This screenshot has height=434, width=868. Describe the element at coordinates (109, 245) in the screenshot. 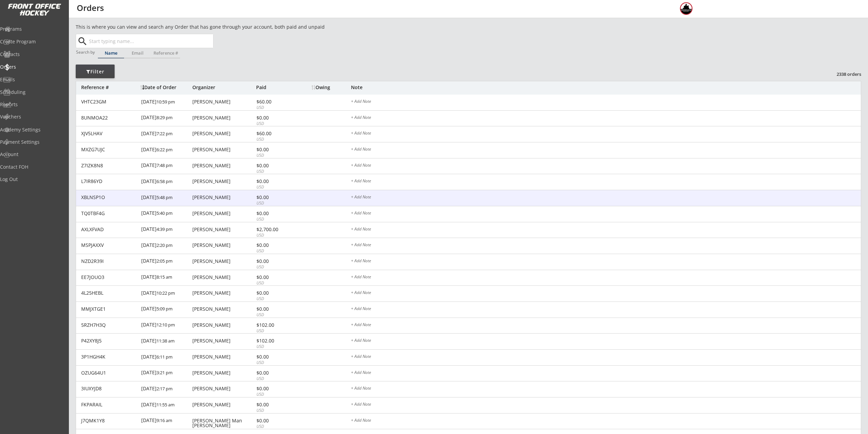

I see `div: MSPJAXXV` at that location.